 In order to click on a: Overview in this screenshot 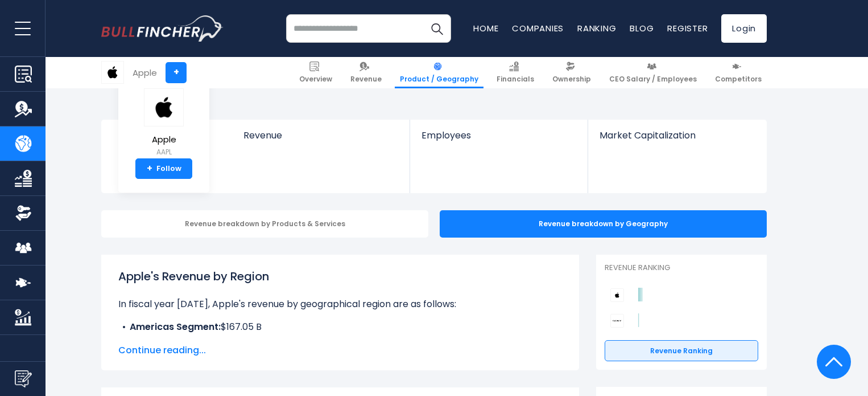, I will do `click(316, 72)`.